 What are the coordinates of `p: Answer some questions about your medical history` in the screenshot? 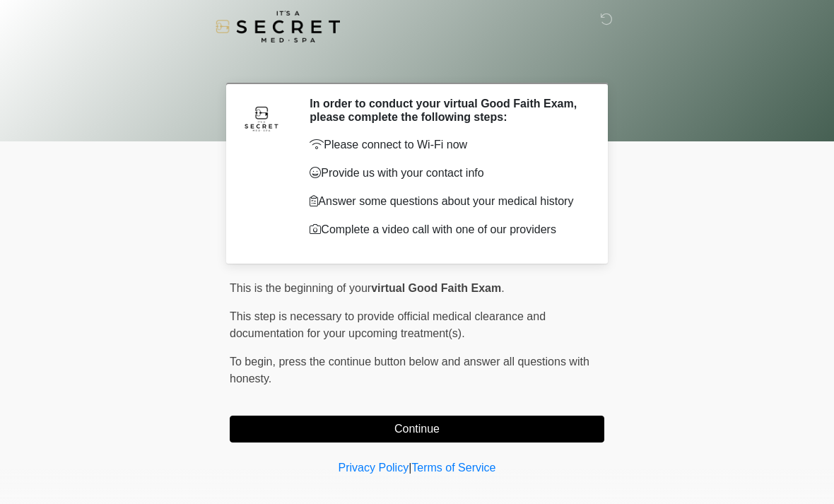 It's located at (446, 201).